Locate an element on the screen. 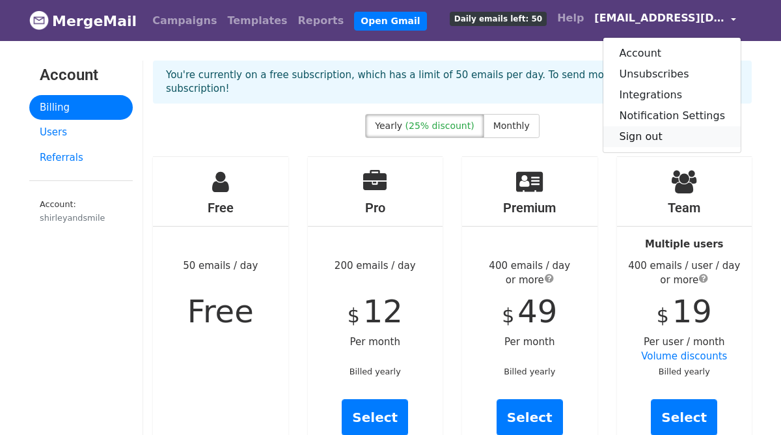 This screenshot has height=435, width=781. span: 12 is located at coordinates (383, 311).